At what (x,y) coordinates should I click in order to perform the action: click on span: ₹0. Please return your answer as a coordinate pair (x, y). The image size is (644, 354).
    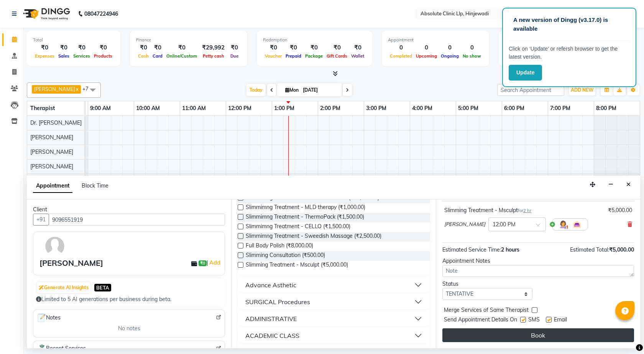
    Looking at the image, I should click on (203, 263).